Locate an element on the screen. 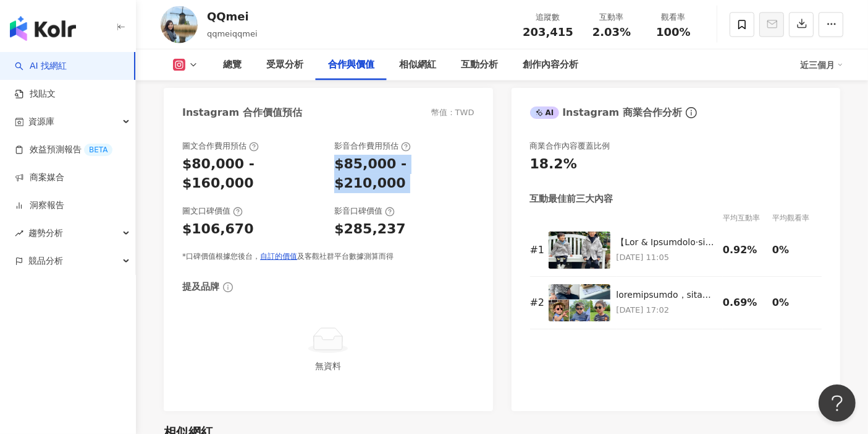 This screenshot has width=868, height=434. div: 追蹤數 is located at coordinates (548, 17).